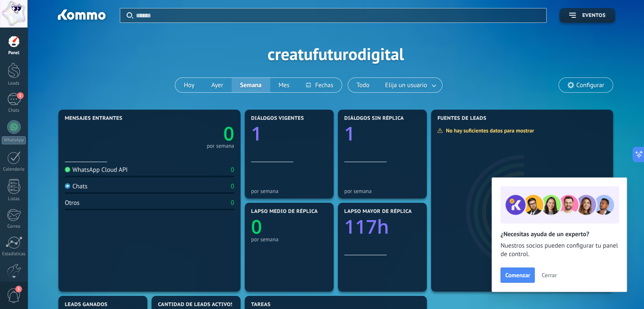  Describe the element at coordinates (366, 227) in the screenshot. I see `text: 117h` at that location.